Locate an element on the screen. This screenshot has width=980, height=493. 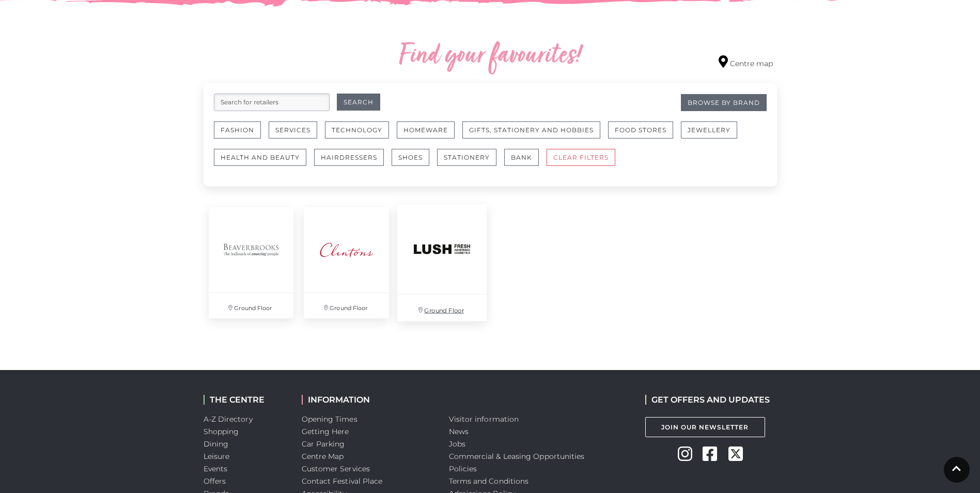
a: Bank is located at coordinates (526, 163).